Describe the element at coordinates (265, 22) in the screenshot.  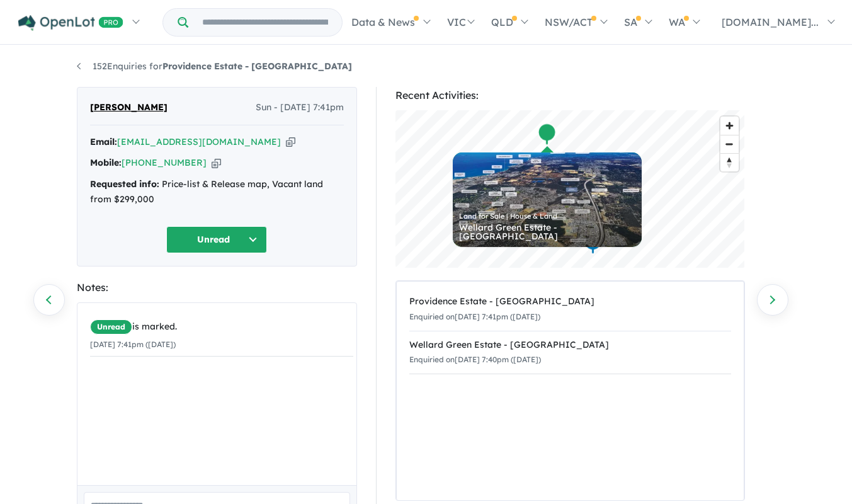
I see `input: Try estate name, suburb, builder or developer` at that location.